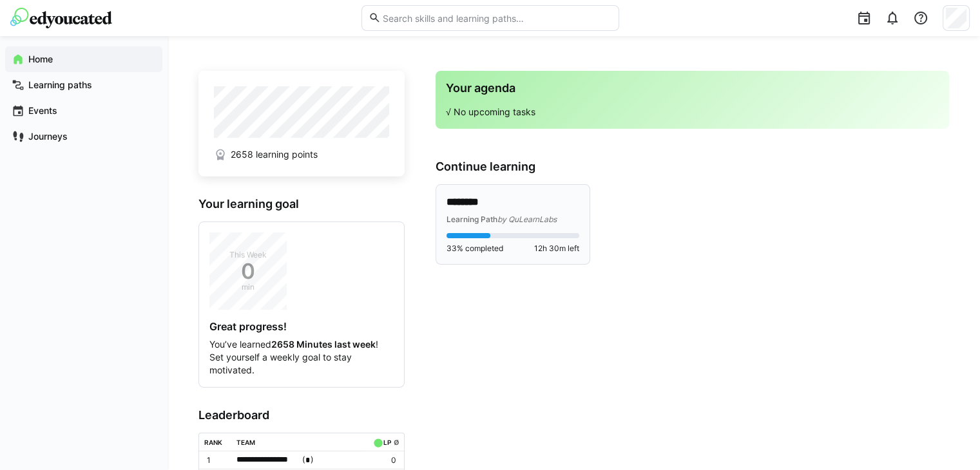 The image size is (980, 470). Describe the element at coordinates (383, 460) in the screenshot. I see `p: 0` at that location.